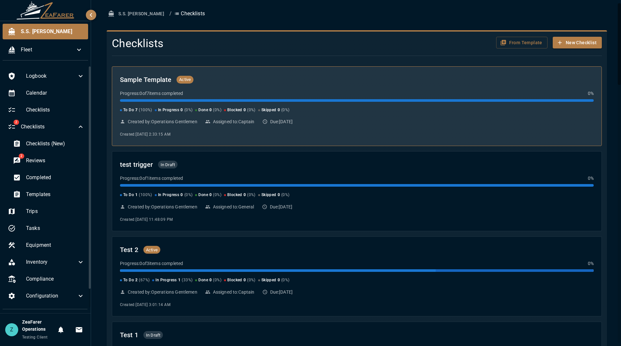 The image size is (621, 346). What do you see at coordinates (46, 262) in the screenshot?
I see `div: Inventory` at bounding box center [46, 262].